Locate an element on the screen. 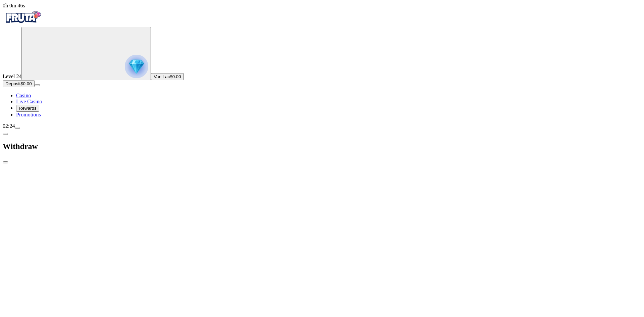 The width and height of the screenshot is (644, 317). img: reward progress is located at coordinates (137, 66).